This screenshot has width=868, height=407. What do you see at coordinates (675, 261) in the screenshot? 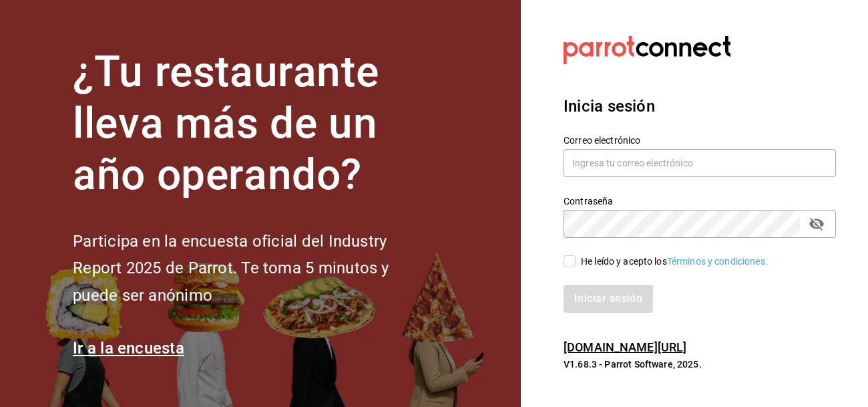
I see `div: He leído y acepto los` at bounding box center [675, 261].